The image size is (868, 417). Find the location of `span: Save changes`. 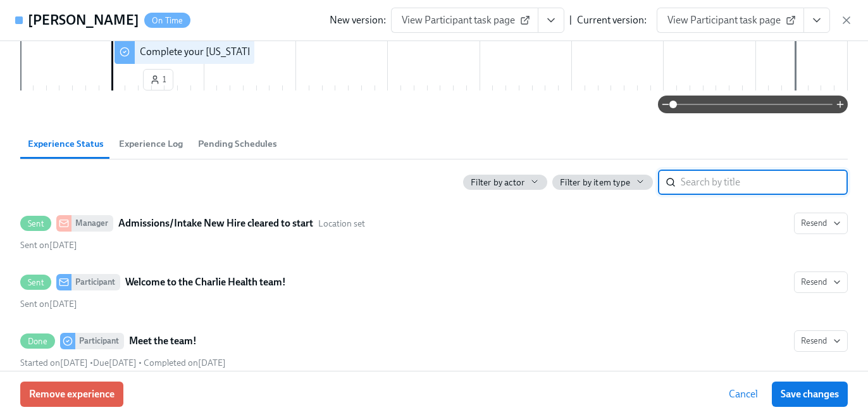

span: Save changes is located at coordinates (810, 394).